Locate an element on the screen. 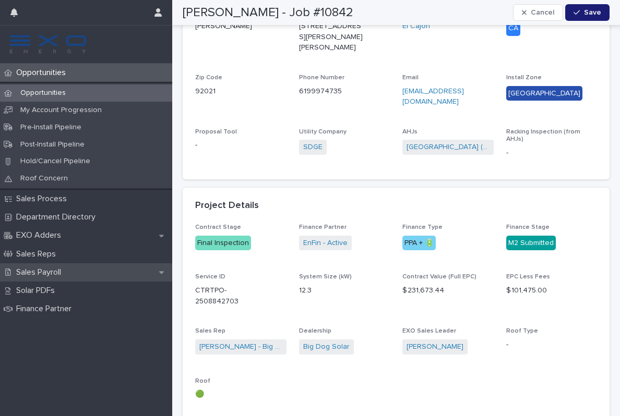 Image resolution: width=620 pixels, height=416 pixels. span: Contract Stage is located at coordinates (218, 227).